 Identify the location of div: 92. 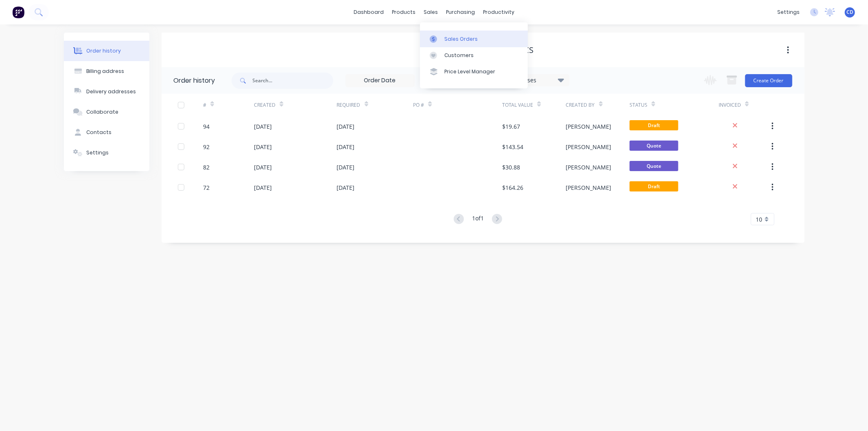
(207, 147).